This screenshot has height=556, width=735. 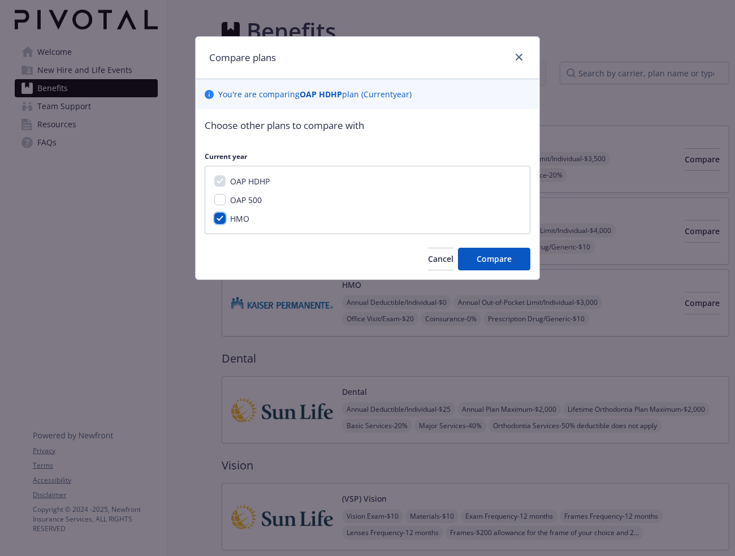 I want to click on a: close, so click(x=519, y=57).